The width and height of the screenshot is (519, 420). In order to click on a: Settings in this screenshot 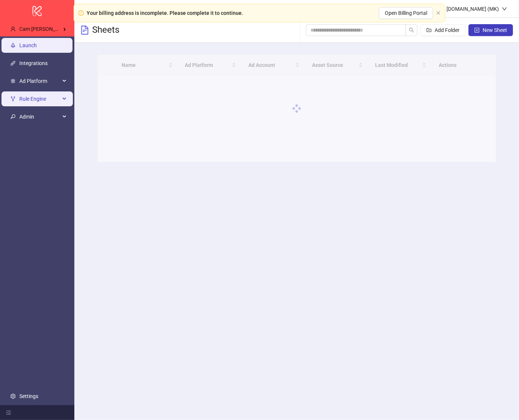, I will do `click(29, 396)`.